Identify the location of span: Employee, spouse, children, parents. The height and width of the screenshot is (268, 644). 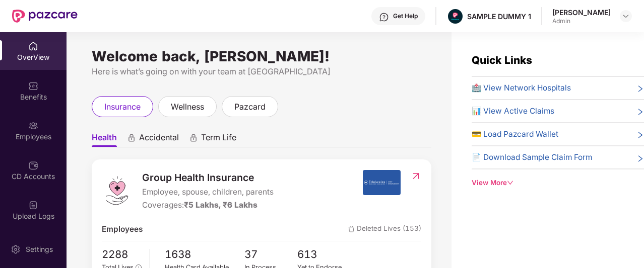
(207, 193).